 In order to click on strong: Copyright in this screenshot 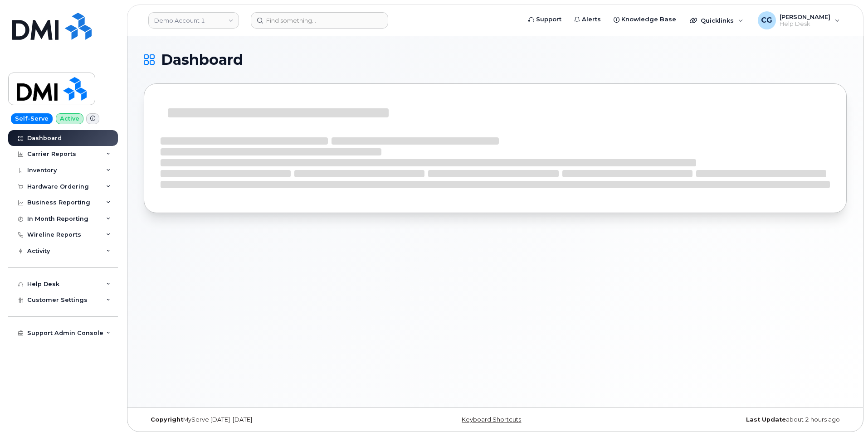, I will do `click(167, 420)`.